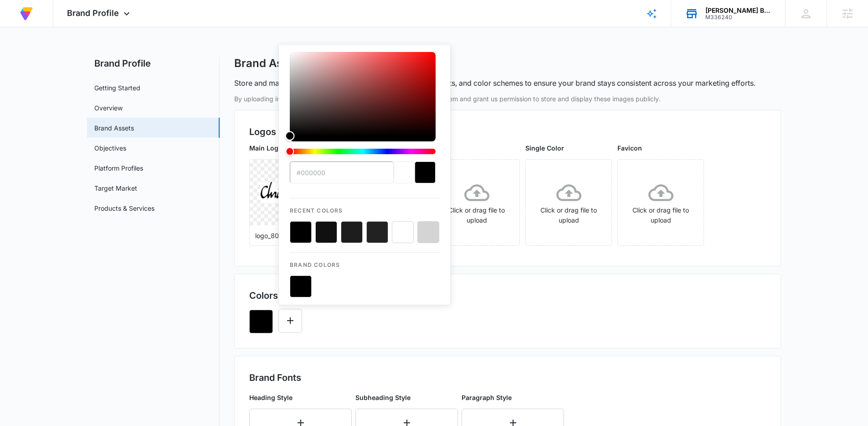 The width and height of the screenshot is (868, 426). I want to click on p: Subheading Style, so click(406, 397).